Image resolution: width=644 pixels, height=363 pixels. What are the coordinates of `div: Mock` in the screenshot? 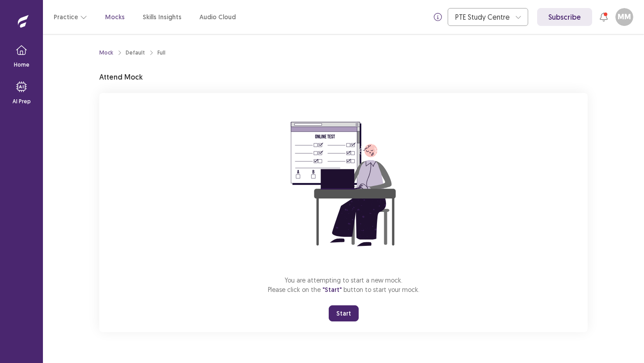 It's located at (106, 53).